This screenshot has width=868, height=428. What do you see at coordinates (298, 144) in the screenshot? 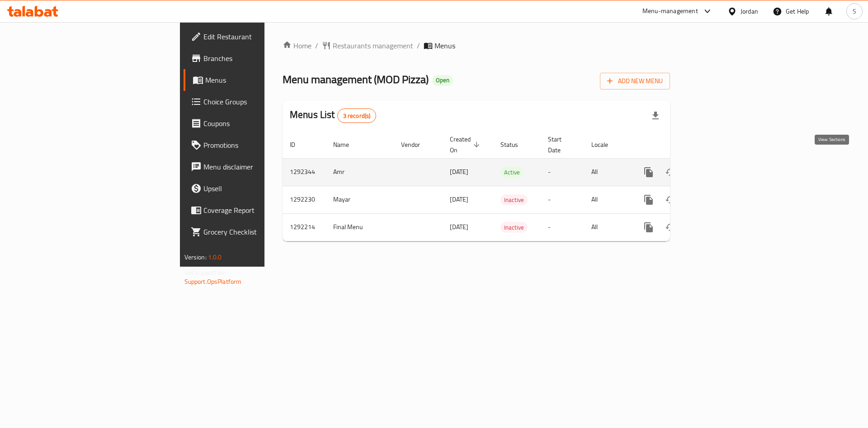
I see `span: ID` at bounding box center [298, 144].